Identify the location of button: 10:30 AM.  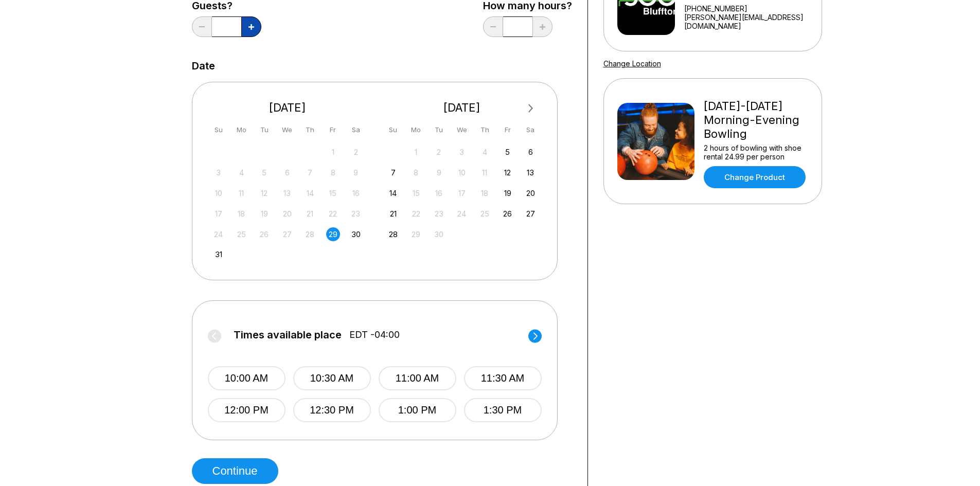
(332, 378).